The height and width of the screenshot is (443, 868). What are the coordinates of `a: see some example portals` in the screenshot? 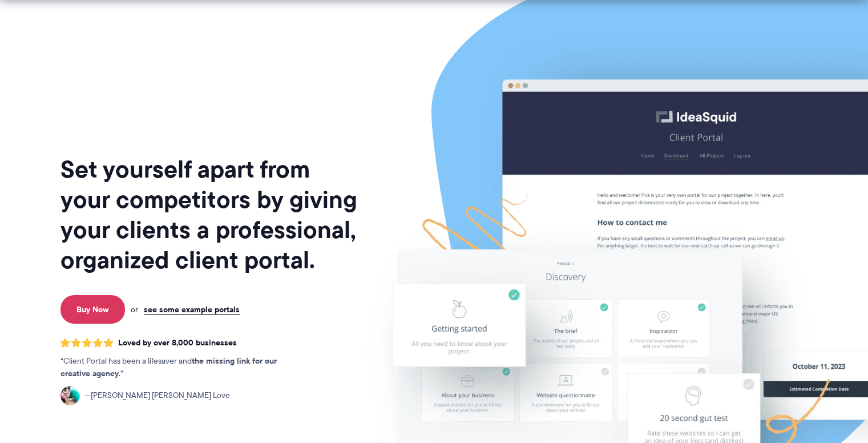 It's located at (192, 310).